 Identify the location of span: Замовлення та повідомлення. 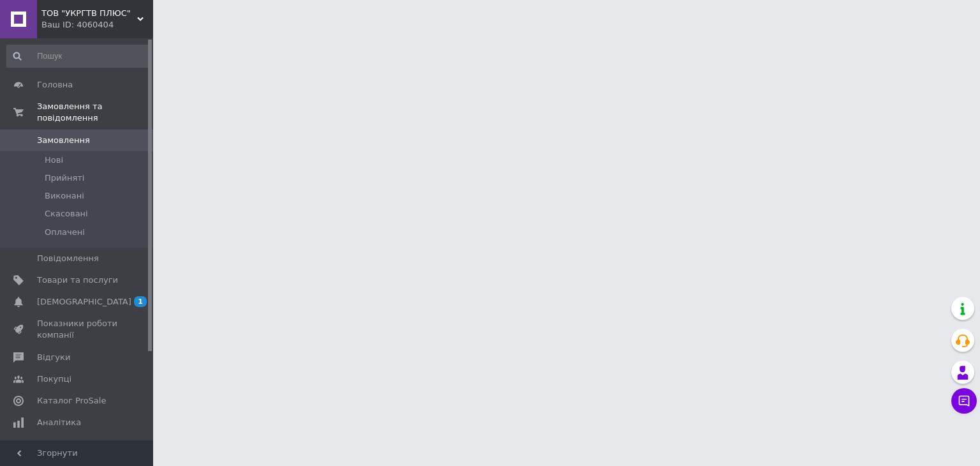
(95, 112).